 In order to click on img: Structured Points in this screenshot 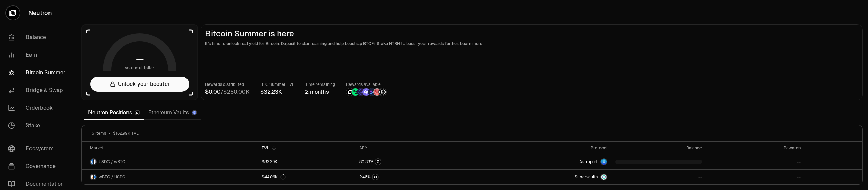, I will do `click(382, 92)`.